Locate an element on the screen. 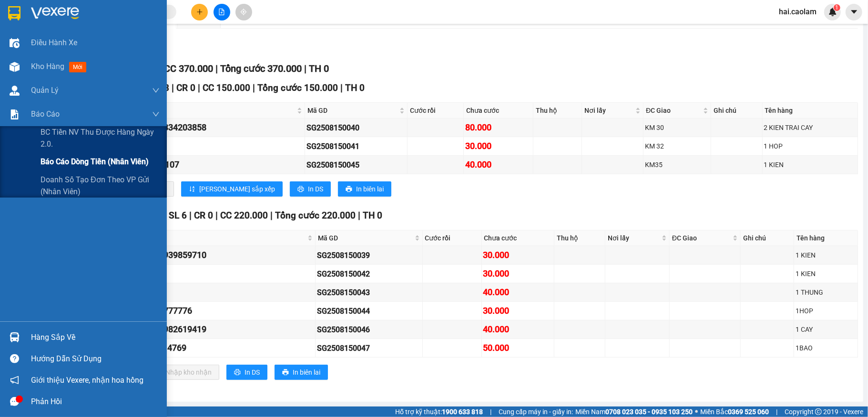 The image size is (868, 417). div: 80.000 is located at coordinates (498, 127).